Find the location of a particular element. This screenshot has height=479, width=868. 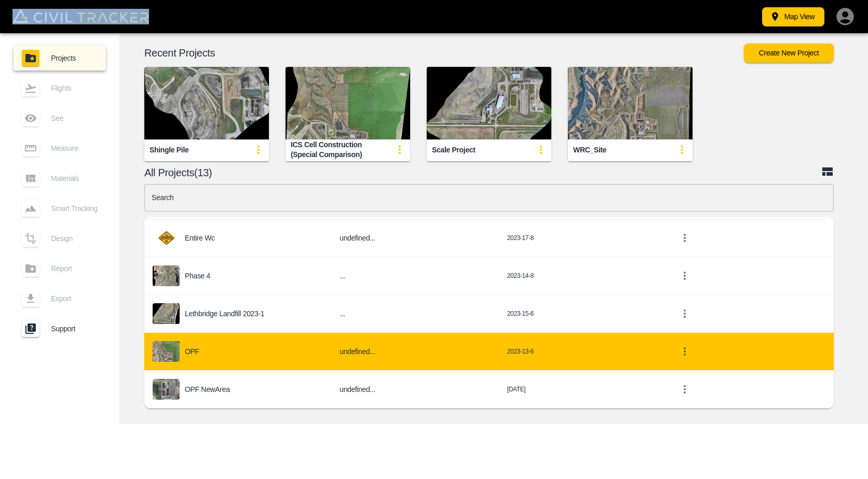

td: 2023-14-8 is located at coordinates (582, 276).